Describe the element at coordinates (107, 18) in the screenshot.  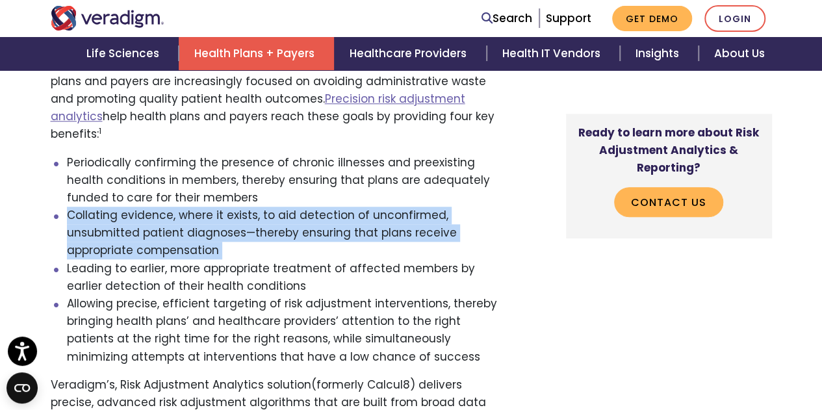
I see `img: Veradigm logo` at that location.